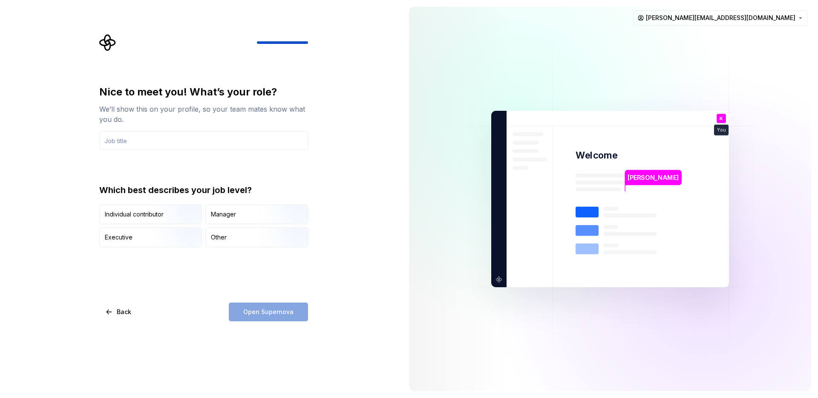 Image resolution: width=818 pixels, height=398 pixels. Describe the element at coordinates (119, 312) in the screenshot. I see `button: Back` at that location.